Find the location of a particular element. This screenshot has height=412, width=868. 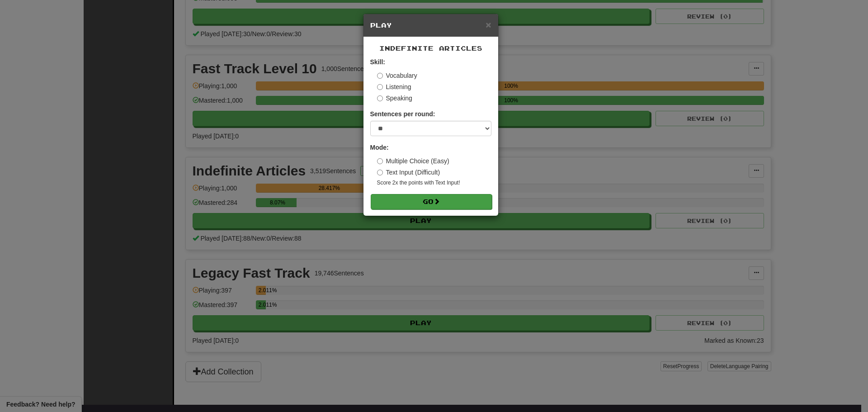

span: Indefinite Articles is located at coordinates (431, 48).